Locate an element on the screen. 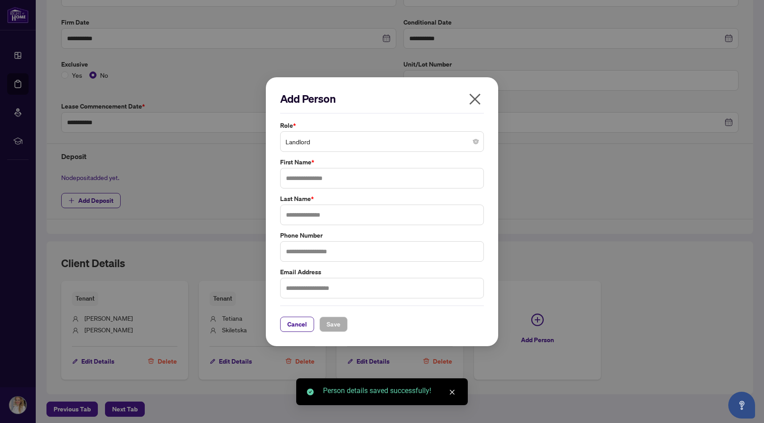 This screenshot has width=764, height=423. span: Landlord is located at coordinates (382, 142).